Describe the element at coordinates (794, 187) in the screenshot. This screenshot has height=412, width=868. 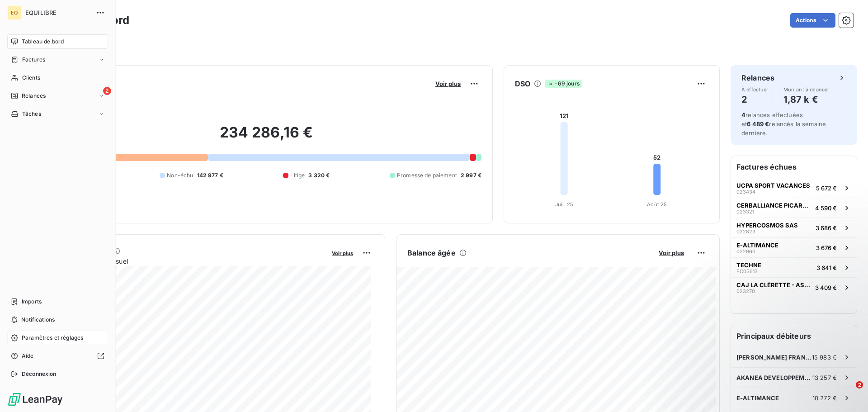
I see `button: UCPA SPORT VACANCES0234345 672 €` at that location.